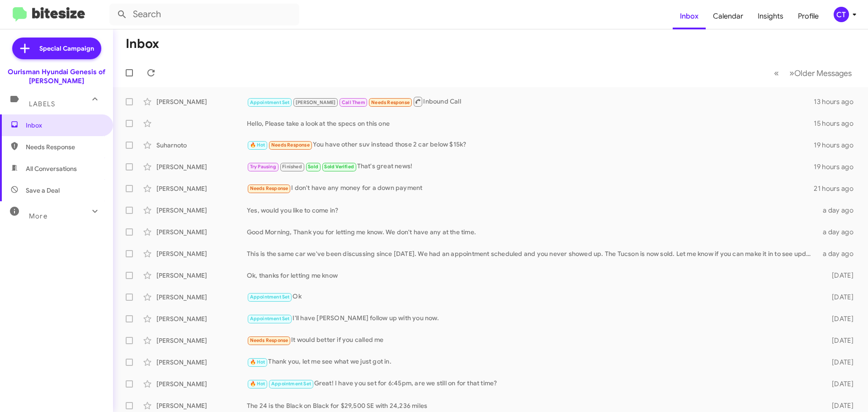 The width and height of the screenshot is (868, 412). I want to click on div: CT, so click(842, 14).